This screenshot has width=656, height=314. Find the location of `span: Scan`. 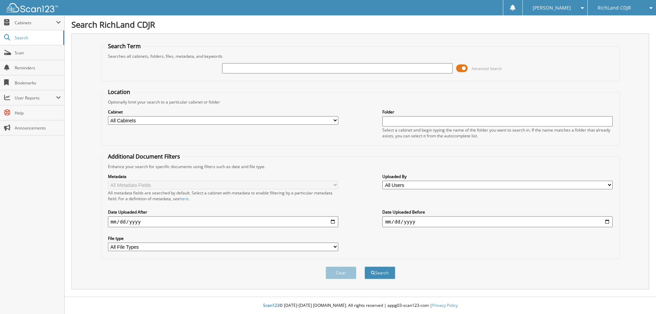

span: Scan is located at coordinates (38, 53).